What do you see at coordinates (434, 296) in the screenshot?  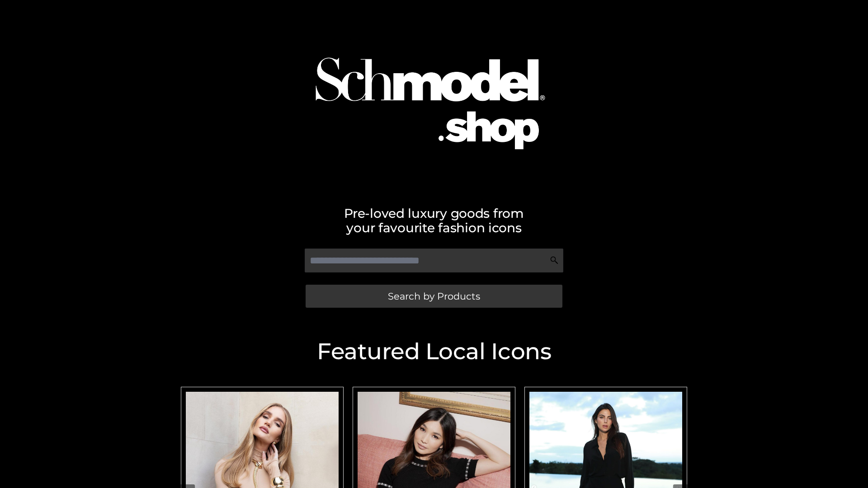 I see `a: Search by Products` at bounding box center [434, 296].